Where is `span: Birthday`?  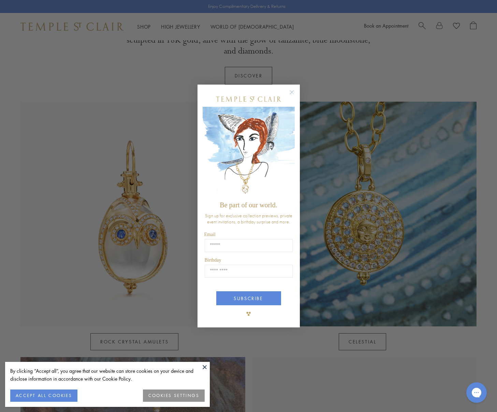 span: Birthday is located at coordinates (213, 260).